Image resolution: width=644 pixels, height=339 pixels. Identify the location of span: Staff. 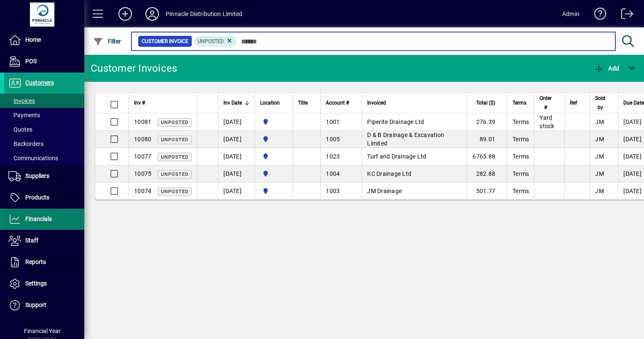
(32, 240).